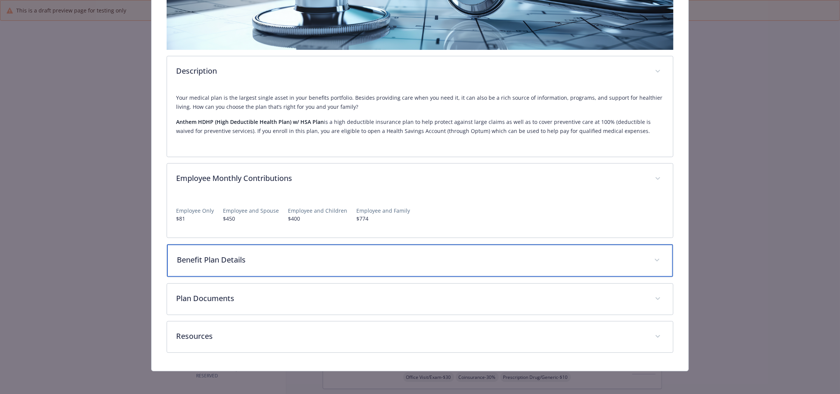 The height and width of the screenshot is (394, 840). I want to click on p: $450, so click(251, 218).